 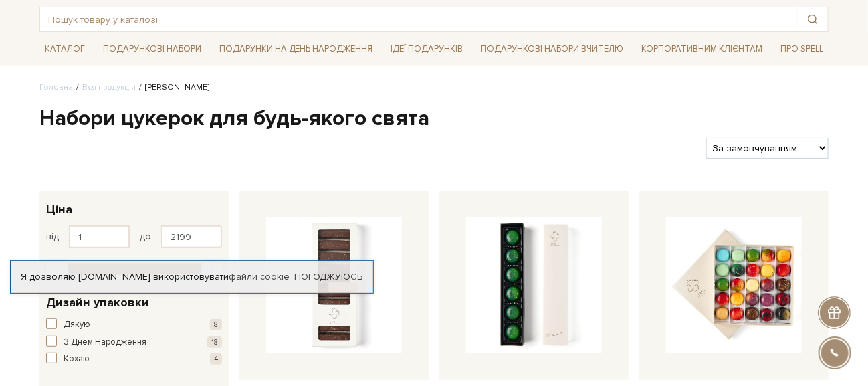 What do you see at coordinates (328, 277) in the screenshot?
I see `a: Погоджуюсь` at bounding box center [328, 277].